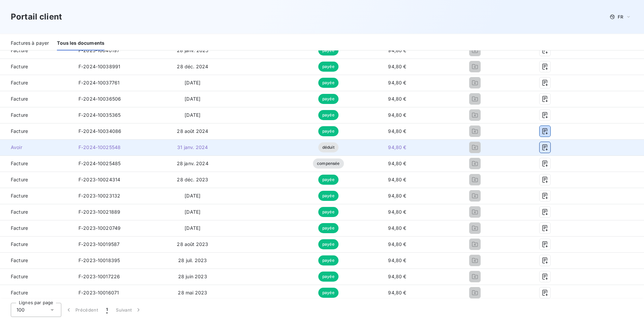 The image size is (644, 321). What do you see at coordinates (99, 82) in the screenshot?
I see `span: F-2024-10037761` at bounding box center [99, 82].